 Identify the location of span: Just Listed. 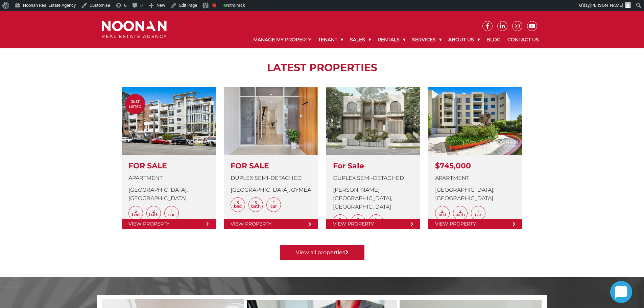
(135, 104).